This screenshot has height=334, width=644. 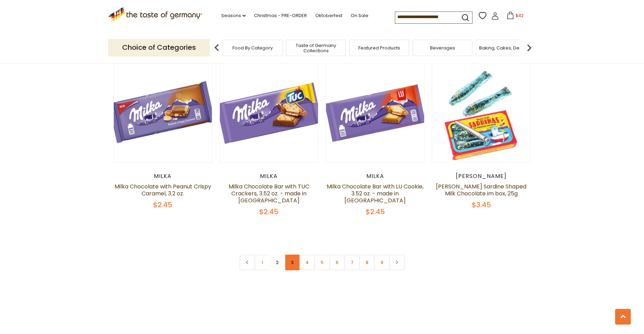 I want to click on span: Baking, Cakes, Desserts, so click(x=506, y=48).